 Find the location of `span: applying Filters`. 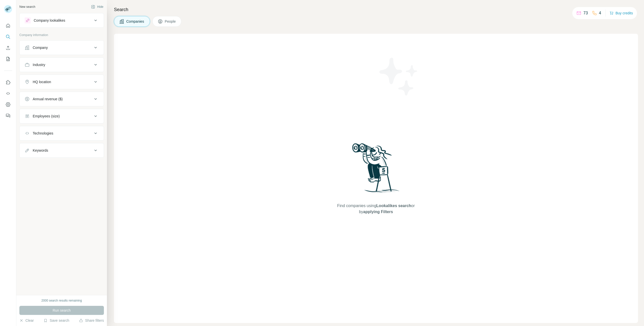

span: applying Filters is located at coordinates (378, 212).